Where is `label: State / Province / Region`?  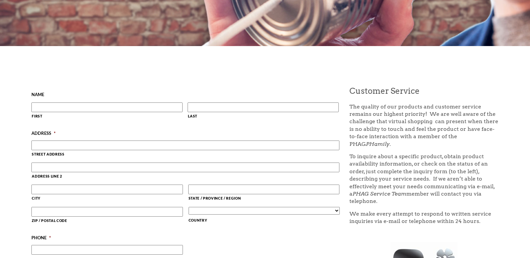
label: State / Province / Region is located at coordinates (264, 199).